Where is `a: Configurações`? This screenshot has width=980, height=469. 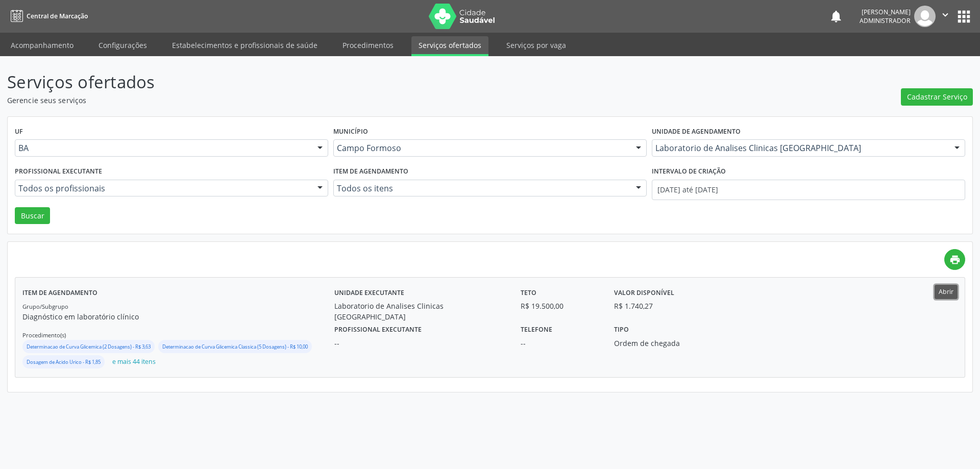
a: Configurações is located at coordinates (122, 45).